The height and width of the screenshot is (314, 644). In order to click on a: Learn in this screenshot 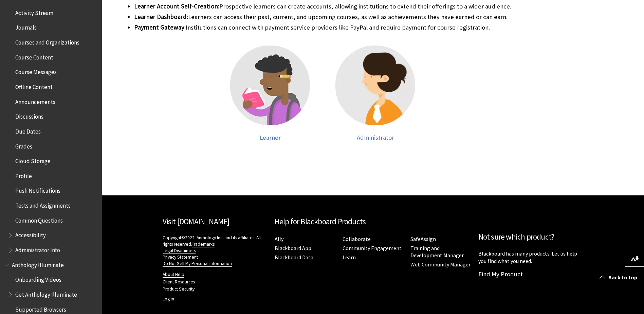, I will do `click(349, 257)`.